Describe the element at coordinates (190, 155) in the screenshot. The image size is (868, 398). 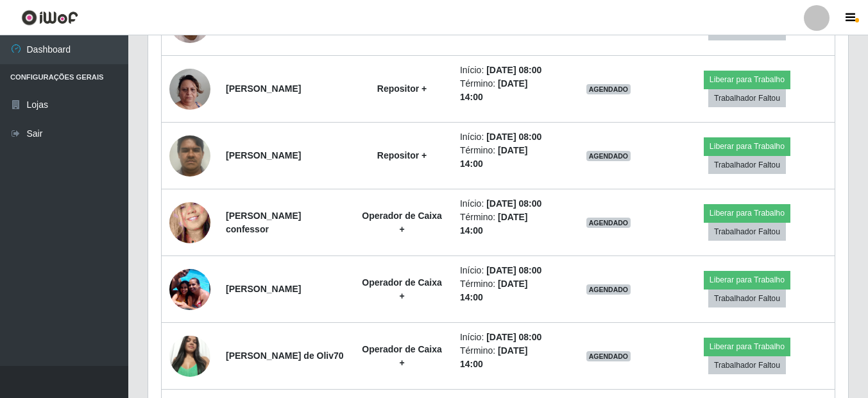
I see `img: 1752587880902.jpeg` at that location.